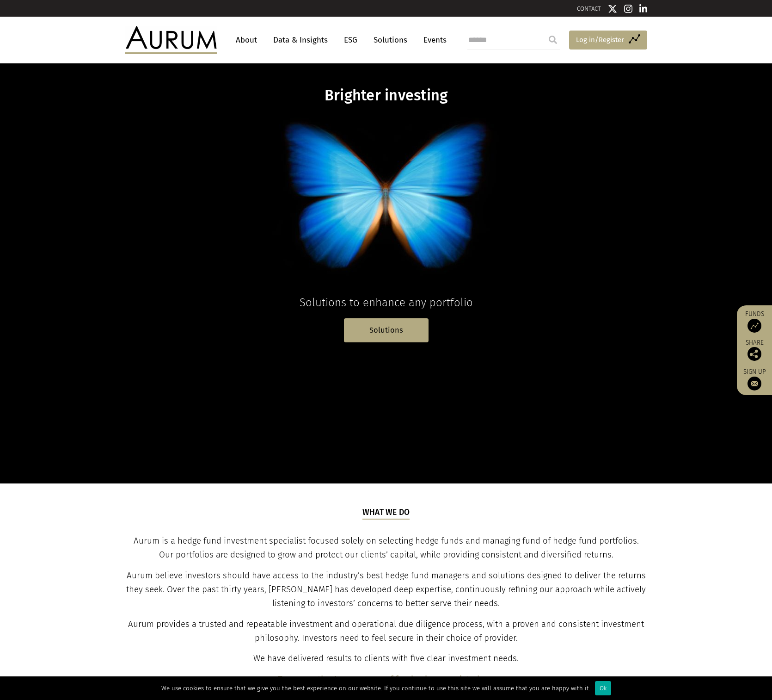 This screenshot has width=772, height=700. Describe the element at coordinates (755, 350) in the screenshot. I see `div: Share` at that location.